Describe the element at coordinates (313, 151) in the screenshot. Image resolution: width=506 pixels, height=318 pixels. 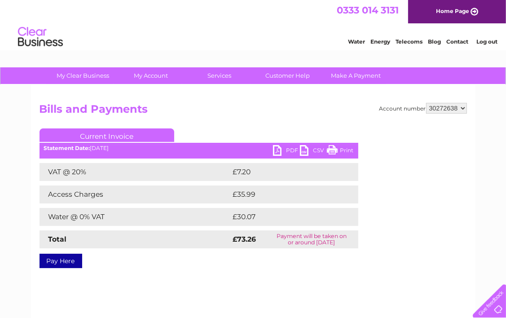
I see `a: CSV` at that location.